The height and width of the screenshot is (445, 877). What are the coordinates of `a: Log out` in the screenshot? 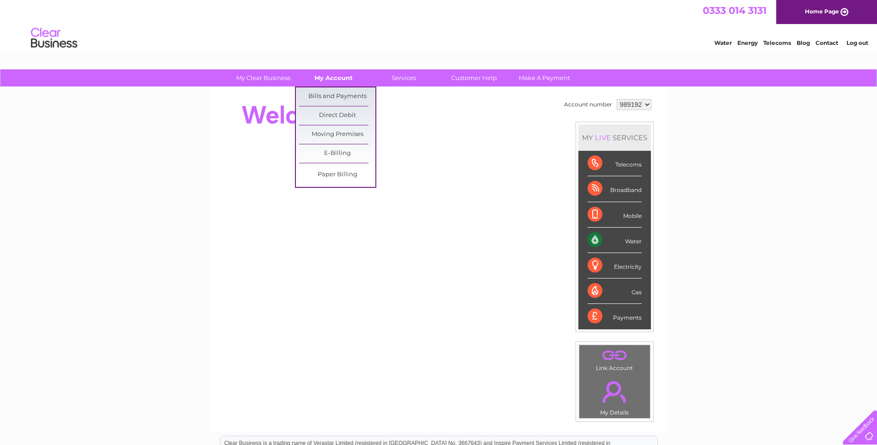 It's located at (858, 43).